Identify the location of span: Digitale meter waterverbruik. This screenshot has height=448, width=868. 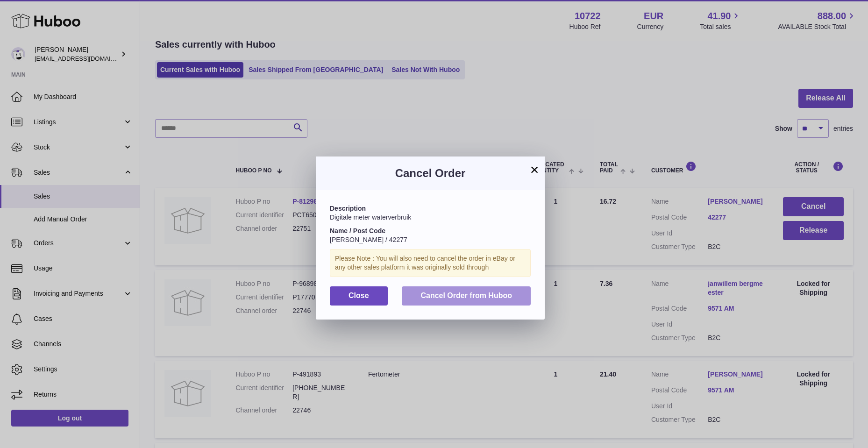
(370, 217).